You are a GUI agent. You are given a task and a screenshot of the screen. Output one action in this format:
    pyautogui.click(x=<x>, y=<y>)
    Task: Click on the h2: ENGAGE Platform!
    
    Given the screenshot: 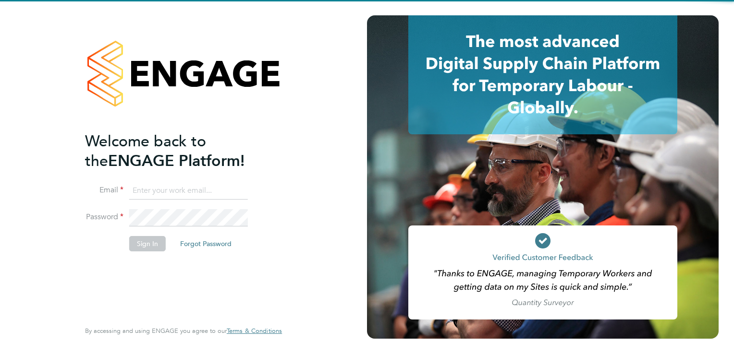 What is the action you would take?
    pyautogui.click(x=179, y=151)
    